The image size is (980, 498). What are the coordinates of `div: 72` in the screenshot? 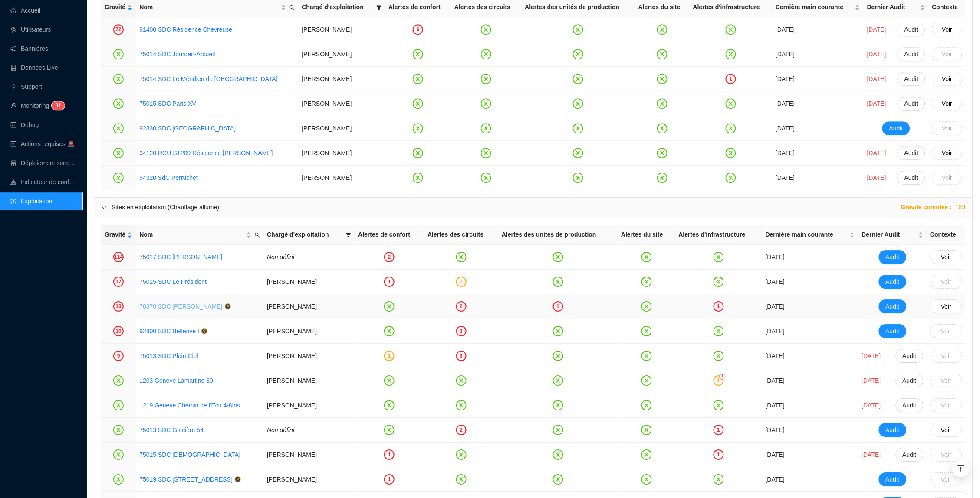 It's located at (119, 30).